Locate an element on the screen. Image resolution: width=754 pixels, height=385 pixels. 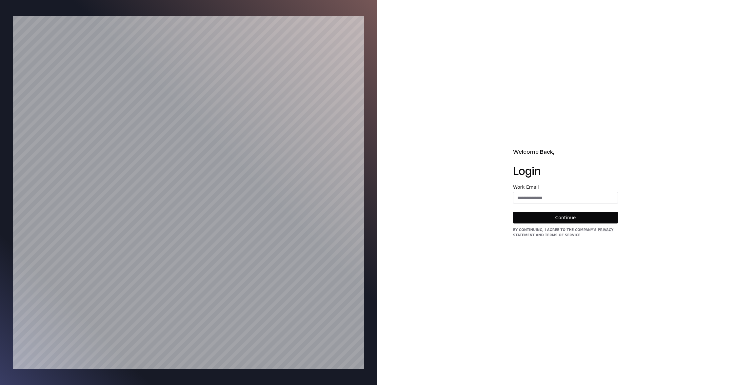
a: Terms of Service is located at coordinates (563, 235).